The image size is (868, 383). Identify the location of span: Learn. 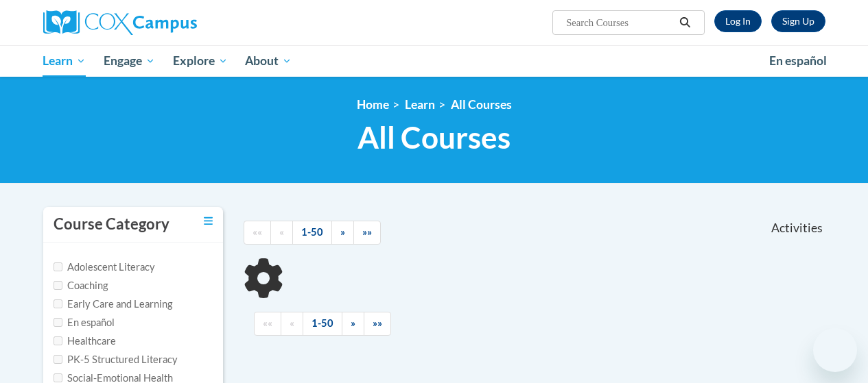
(64, 61).